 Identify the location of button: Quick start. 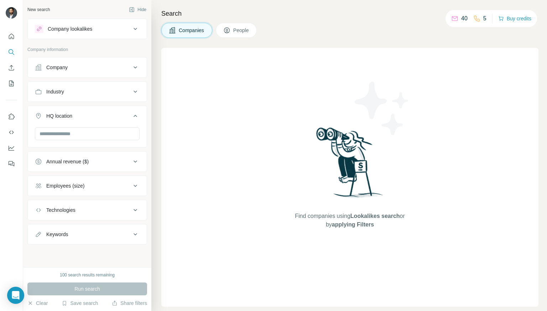
(11, 36).